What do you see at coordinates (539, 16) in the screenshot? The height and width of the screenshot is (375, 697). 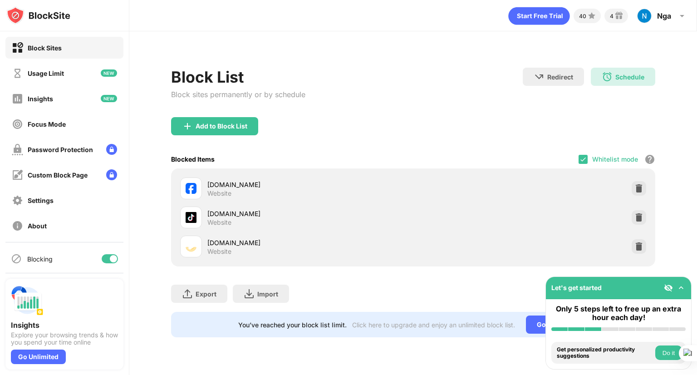 I see `div: animation` at bounding box center [539, 16].